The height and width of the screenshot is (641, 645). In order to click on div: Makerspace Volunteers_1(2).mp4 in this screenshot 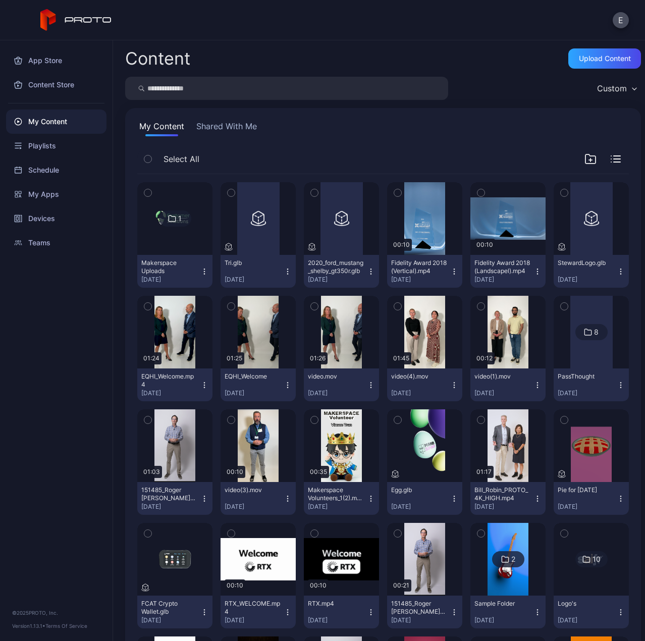, I will do `click(335, 494)`.